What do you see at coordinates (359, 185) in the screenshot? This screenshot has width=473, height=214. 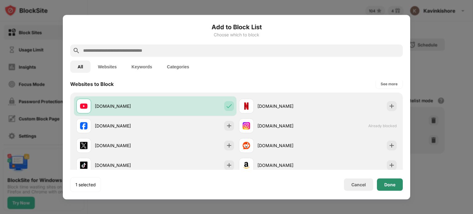 I see `div: Cancel` at bounding box center [359, 185].